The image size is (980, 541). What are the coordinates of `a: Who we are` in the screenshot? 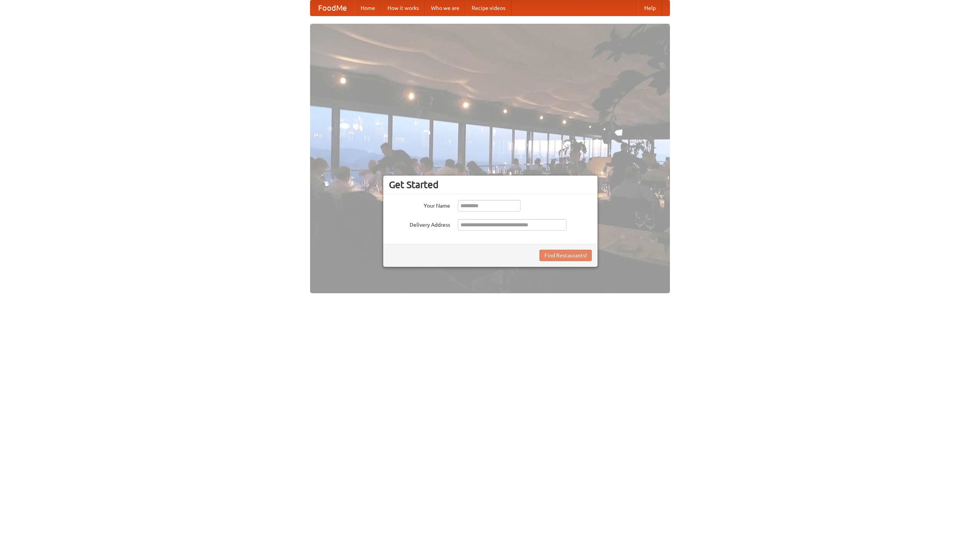 It's located at (445, 8).